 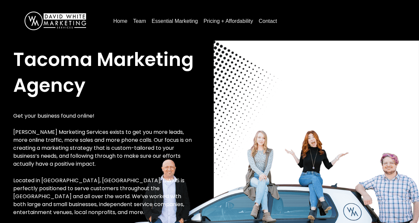 I want to click on p: Get your business found online!, so click(x=104, y=116).